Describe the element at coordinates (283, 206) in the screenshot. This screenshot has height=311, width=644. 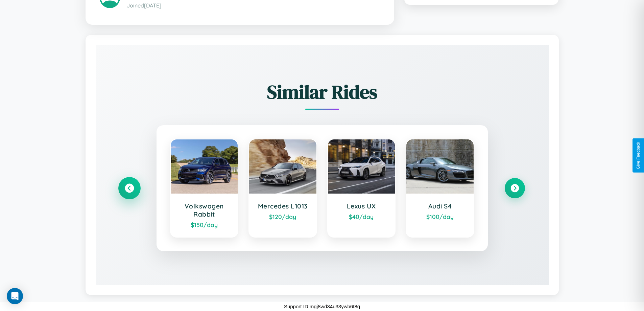
I see `h3: Mercedes L1013` at that location.